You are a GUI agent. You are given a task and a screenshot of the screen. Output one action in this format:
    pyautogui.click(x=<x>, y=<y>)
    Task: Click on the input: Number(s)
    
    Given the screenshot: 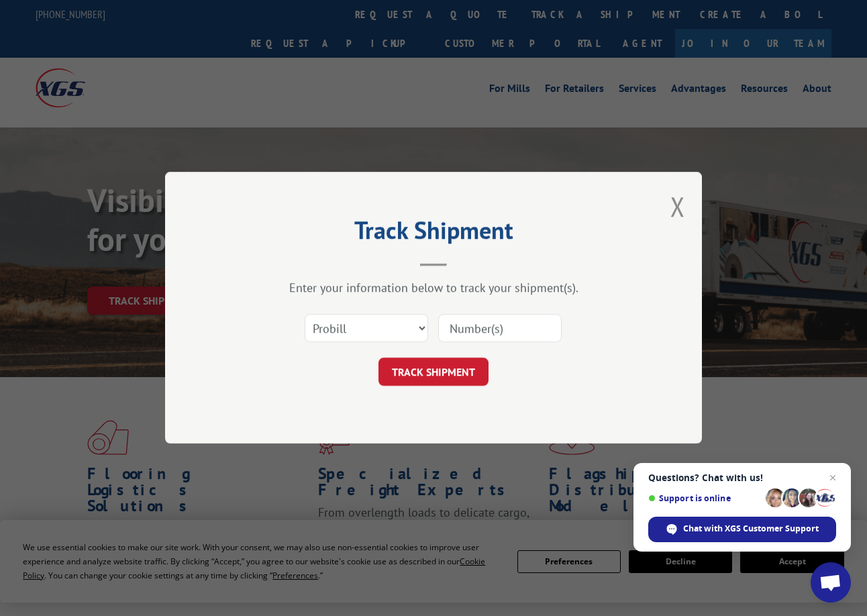 What is the action you would take?
    pyautogui.click(x=499, y=328)
    